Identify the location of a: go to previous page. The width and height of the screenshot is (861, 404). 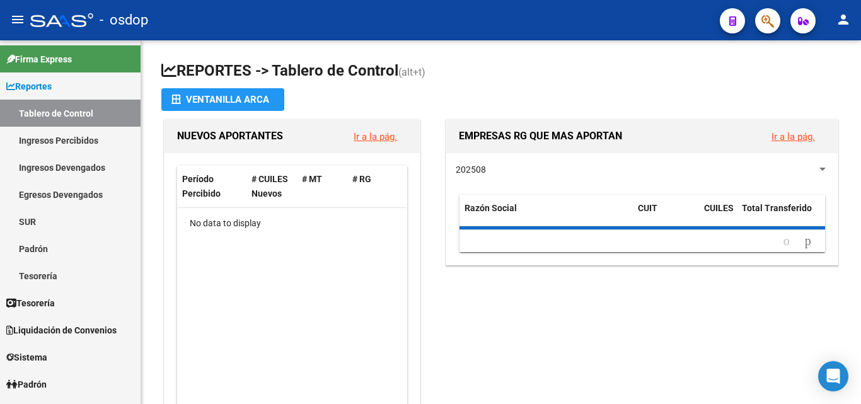
(787, 241).